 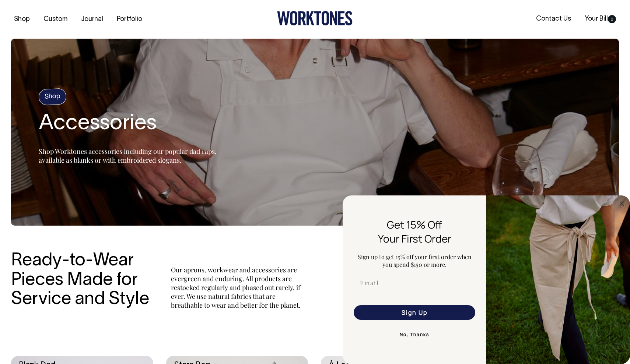 What do you see at coordinates (129, 19) in the screenshot?
I see `a: Portfolio` at bounding box center [129, 19].